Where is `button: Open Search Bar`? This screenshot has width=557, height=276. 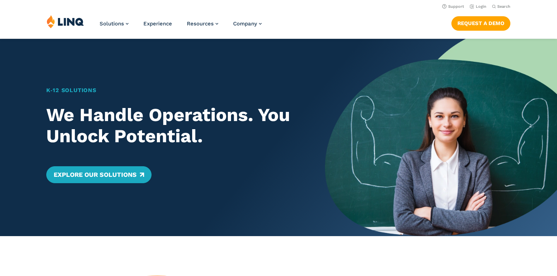
button: Open Search Bar is located at coordinates (502, 6).